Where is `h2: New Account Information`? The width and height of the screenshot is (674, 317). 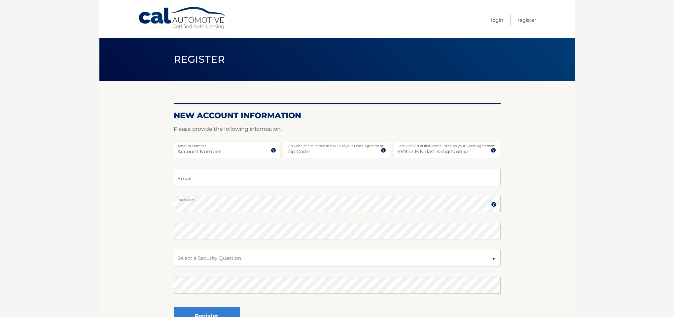 h2: New Account Information is located at coordinates (337, 116).